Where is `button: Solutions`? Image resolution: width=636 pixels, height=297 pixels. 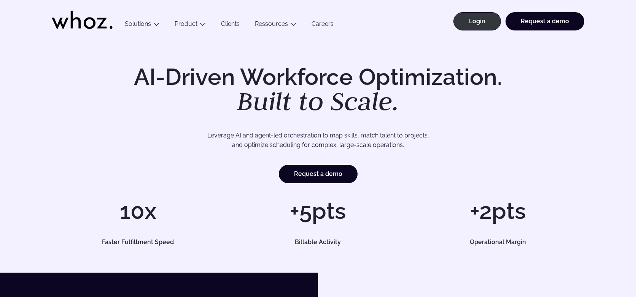 button: Solutions is located at coordinates (142, 25).